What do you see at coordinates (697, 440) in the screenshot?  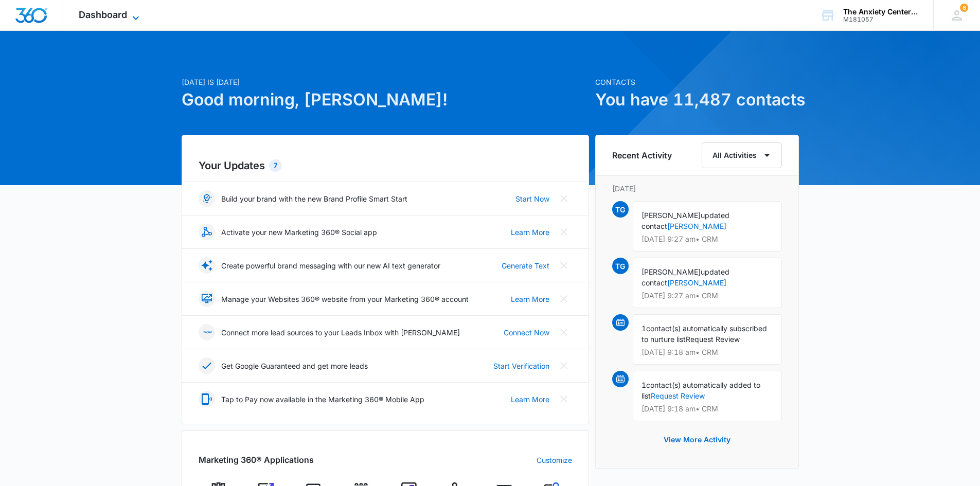 I see `button: View More Activity` at bounding box center [697, 440].